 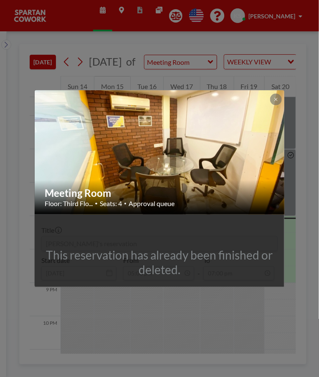 I want to click on span: Seats: 4, so click(x=111, y=203).